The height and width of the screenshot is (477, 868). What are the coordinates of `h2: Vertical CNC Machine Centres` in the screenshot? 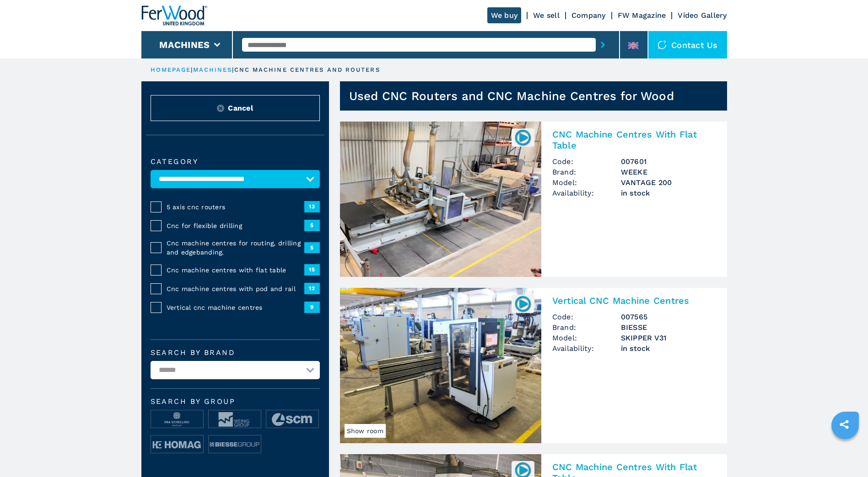 It's located at (634, 301).